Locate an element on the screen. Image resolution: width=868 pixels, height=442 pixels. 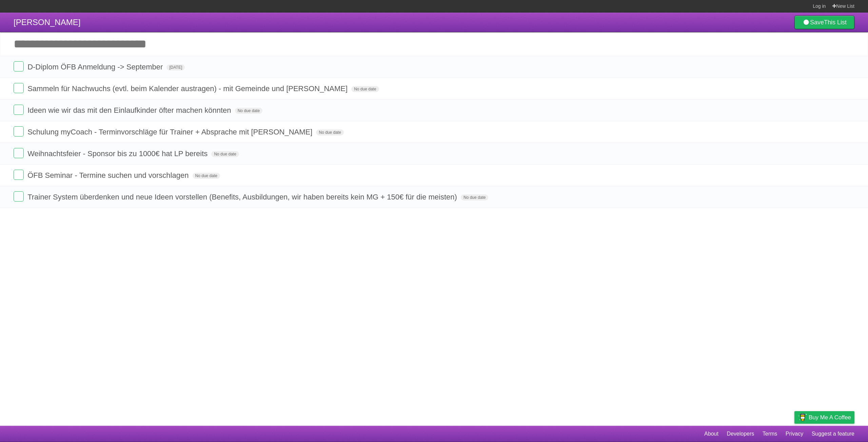
a: Suggest a feature is located at coordinates (833, 435).